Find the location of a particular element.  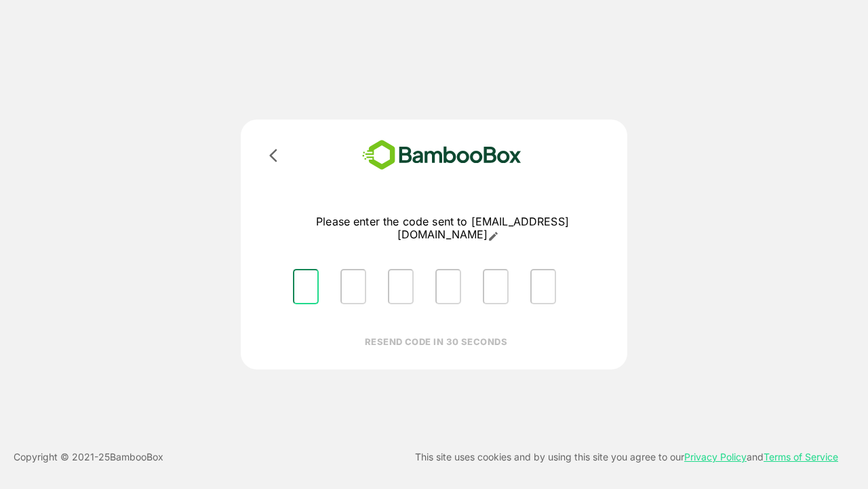

input: Please enter OTP character 5 is located at coordinates (496, 287).